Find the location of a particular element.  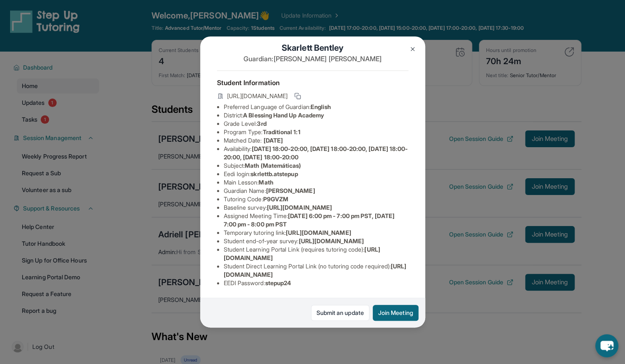

a: Submit an update is located at coordinates (340, 313).